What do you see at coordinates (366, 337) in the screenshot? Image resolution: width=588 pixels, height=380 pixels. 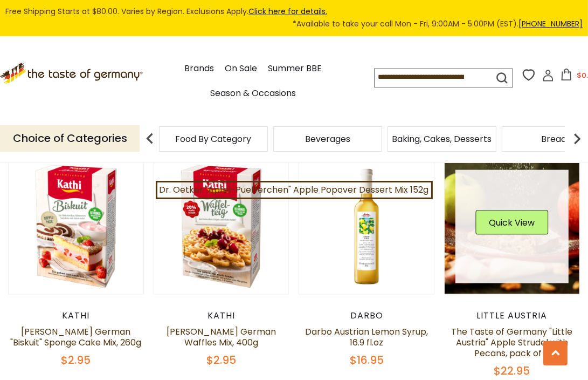 I see `a: Darbo Austrian Lemon Syrup, 16.9 fl.oz` at bounding box center [366, 337].